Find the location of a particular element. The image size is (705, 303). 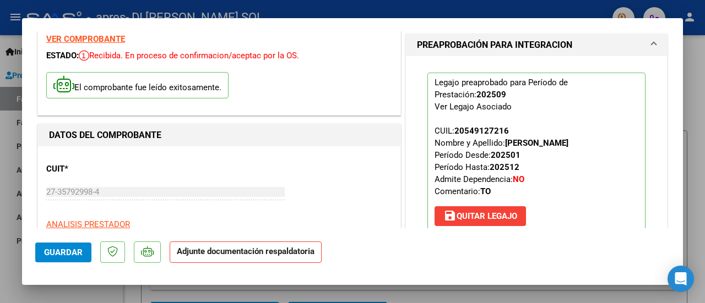

a: VER COMPROBANTE is located at coordinates (85, 39).